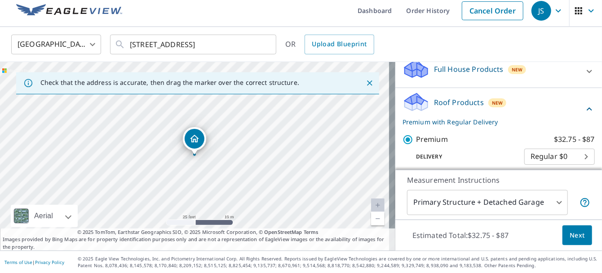  What do you see at coordinates (585, 203) in the screenshot?
I see `span: Your report will include the primary structure and a detached garage if one exists.` at bounding box center [585, 203].